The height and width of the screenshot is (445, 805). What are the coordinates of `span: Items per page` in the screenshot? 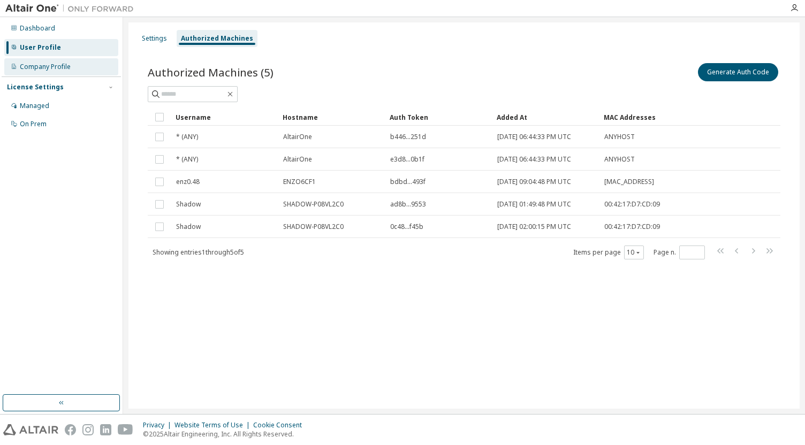 It's located at (608, 253).